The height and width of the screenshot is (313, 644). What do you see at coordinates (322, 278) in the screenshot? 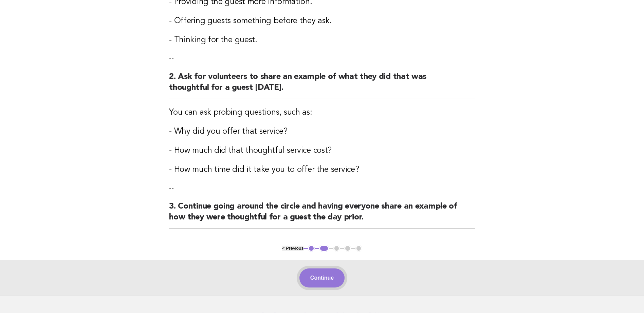
I see `button: Continue` at bounding box center [322, 278].